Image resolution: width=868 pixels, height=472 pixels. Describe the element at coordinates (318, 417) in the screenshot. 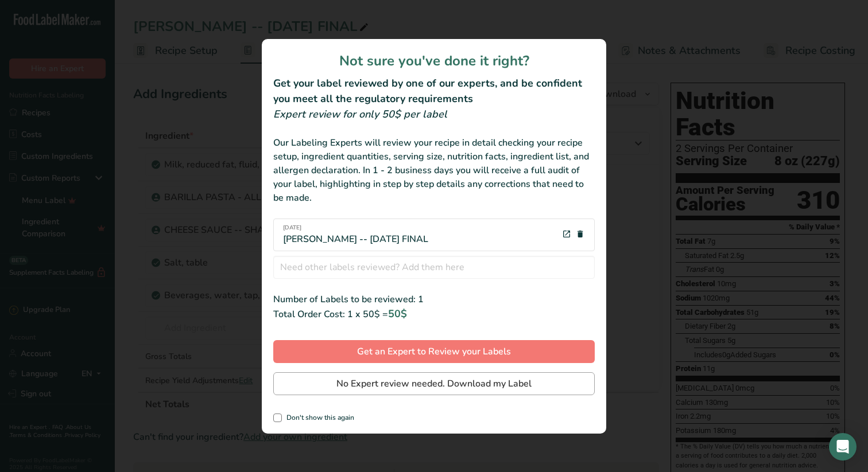

I see `span: Don't show this again` at that location.